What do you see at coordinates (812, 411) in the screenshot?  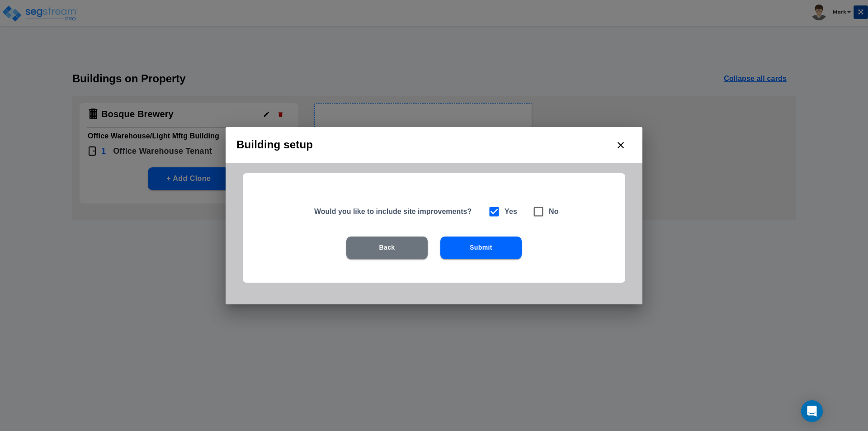 I see `div: Open Intercom Messenger` at bounding box center [812, 411].